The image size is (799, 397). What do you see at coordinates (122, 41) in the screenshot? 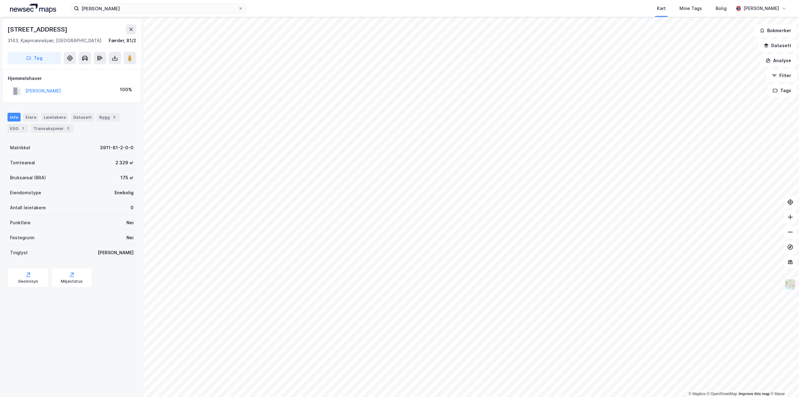
I see `div: Færder, 81/2` at bounding box center [122, 41].